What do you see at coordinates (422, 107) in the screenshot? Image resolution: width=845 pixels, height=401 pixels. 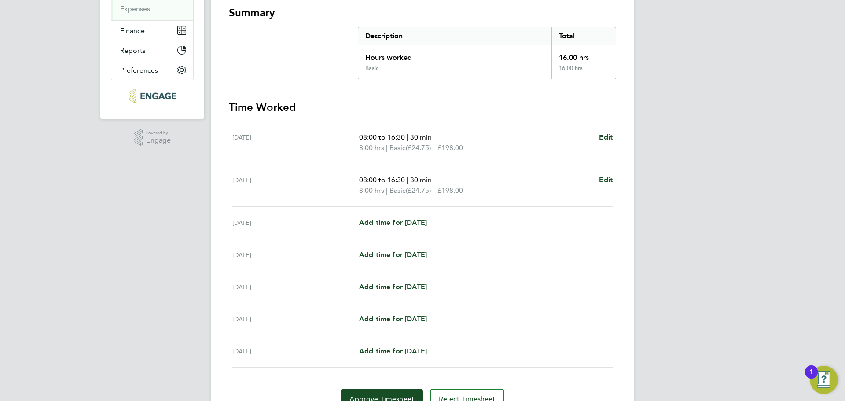 I see `h3: Time Worked` at bounding box center [422, 107].